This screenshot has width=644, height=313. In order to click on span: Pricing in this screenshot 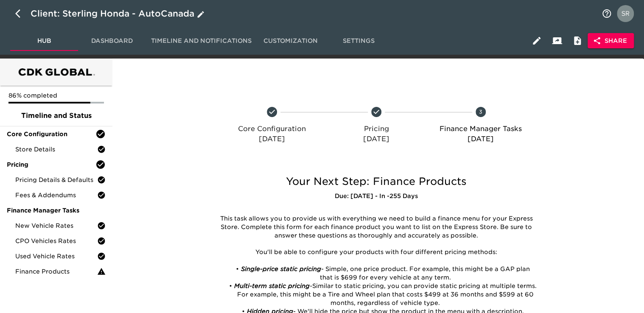, I will do `click(51, 165)`.